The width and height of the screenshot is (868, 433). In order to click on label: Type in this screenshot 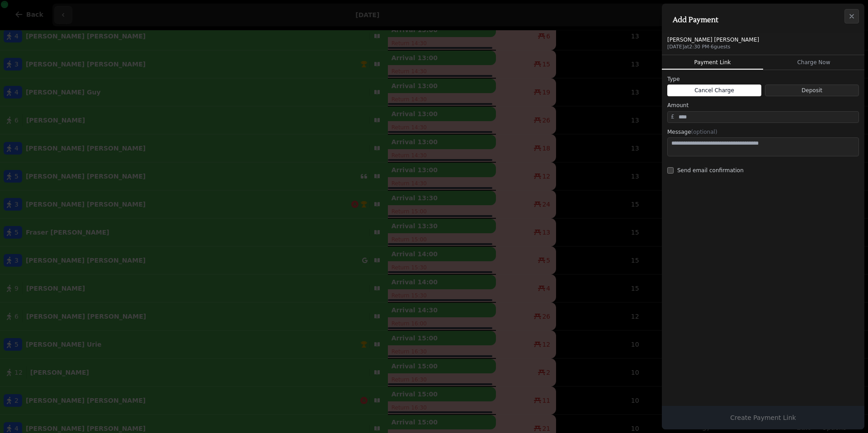, I will do `click(763, 79)`.